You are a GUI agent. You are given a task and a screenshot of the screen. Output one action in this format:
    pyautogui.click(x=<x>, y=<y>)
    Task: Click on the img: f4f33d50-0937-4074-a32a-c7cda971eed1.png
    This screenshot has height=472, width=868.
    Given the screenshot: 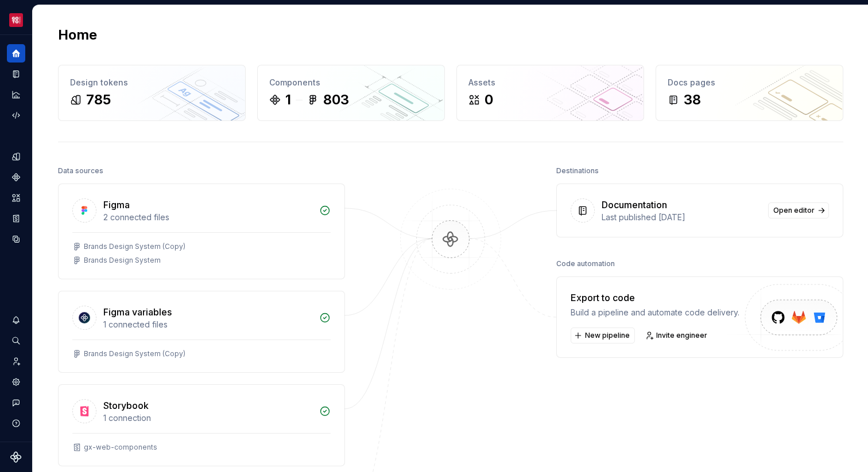 What is the action you would take?
    pyautogui.click(x=16, y=20)
    